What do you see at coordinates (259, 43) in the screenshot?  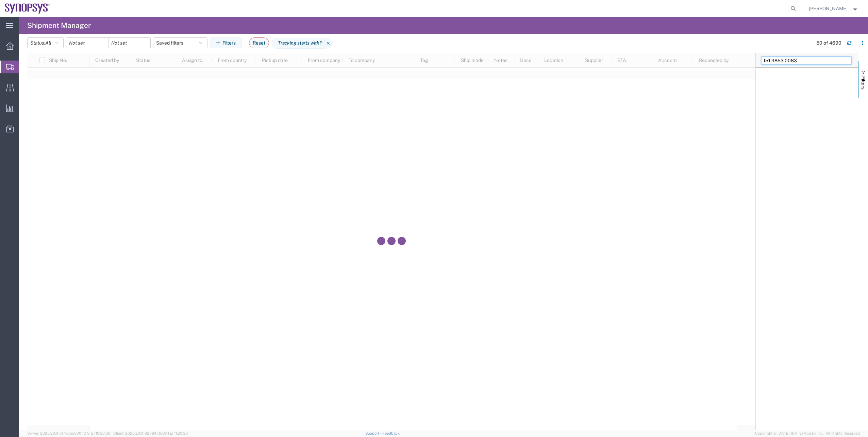 I see `button: Reset` at bounding box center [259, 43].